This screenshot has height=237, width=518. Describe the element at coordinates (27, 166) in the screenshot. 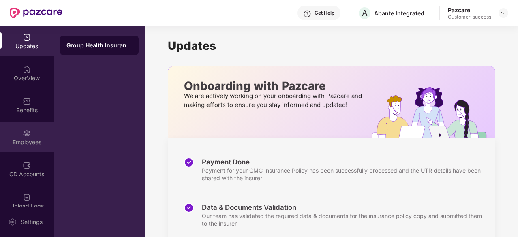

I see `img: svg+xml;base64,PHN2ZyBpZD0iQ0RfQWNjb3VudHMiIGRhdGEtbmFtZT0iQ0QgQWNjb3VudHMiIHhtbG5zPSJodHRwOi8vd3...` at that location.